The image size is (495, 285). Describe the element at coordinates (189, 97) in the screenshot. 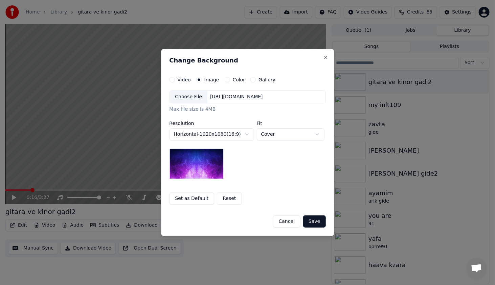

I see `div: Choose File` at that location.